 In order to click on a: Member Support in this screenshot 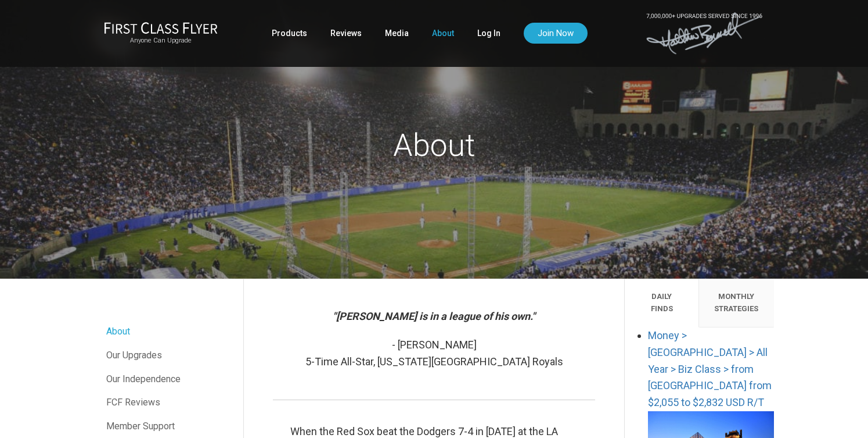, I will do `click(169, 425)`.